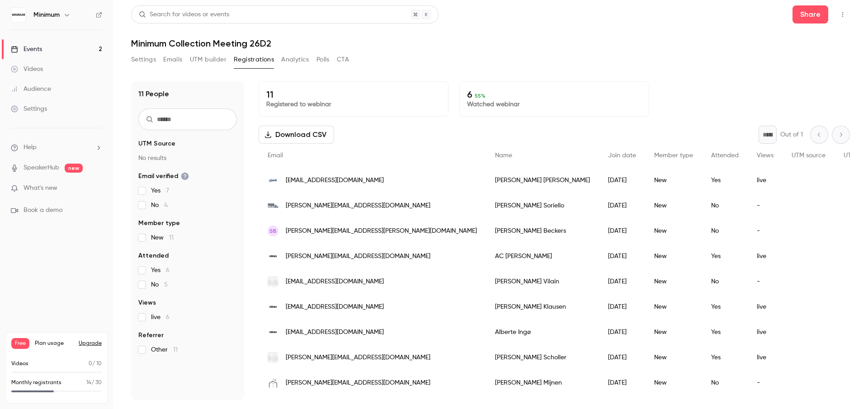 Image resolution: width=868 pixels, height=409 pixels. What do you see at coordinates (273, 383) in the screenshot?
I see `img: fancyfarmers.com` at bounding box center [273, 383].